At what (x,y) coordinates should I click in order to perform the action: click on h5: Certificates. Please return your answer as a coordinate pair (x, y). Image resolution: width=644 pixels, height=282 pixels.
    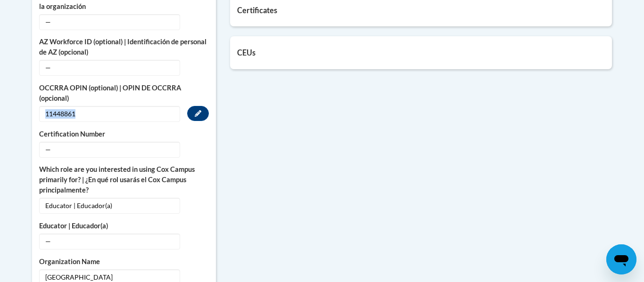
    Looking at the image, I should click on (421, 10).